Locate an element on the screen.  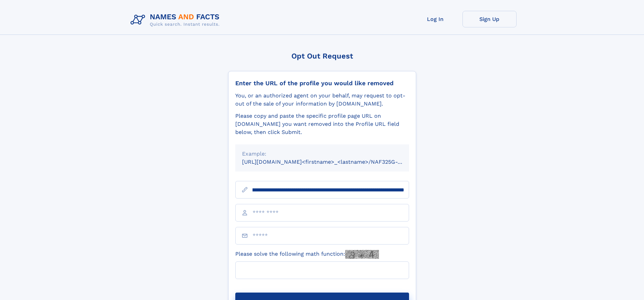
div: Example: is located at coordinates (322, 154).